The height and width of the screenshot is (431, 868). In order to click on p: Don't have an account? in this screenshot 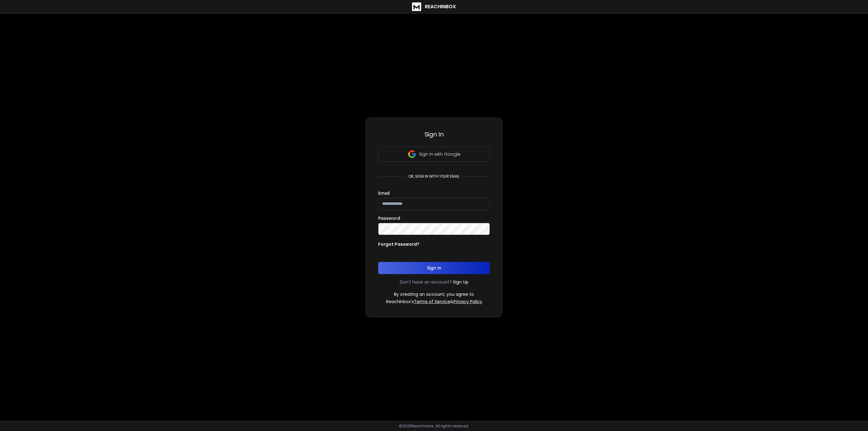, I will do `click(426, 282)`.